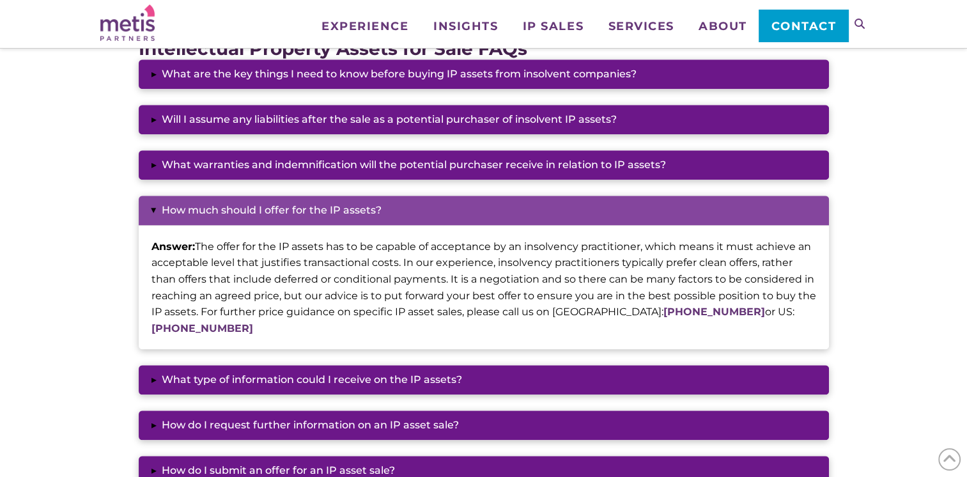 This screenshot has width=967, height=477. I want to click on button: ▸What type of information could I receive on the IP assets?, so click(484, 380).